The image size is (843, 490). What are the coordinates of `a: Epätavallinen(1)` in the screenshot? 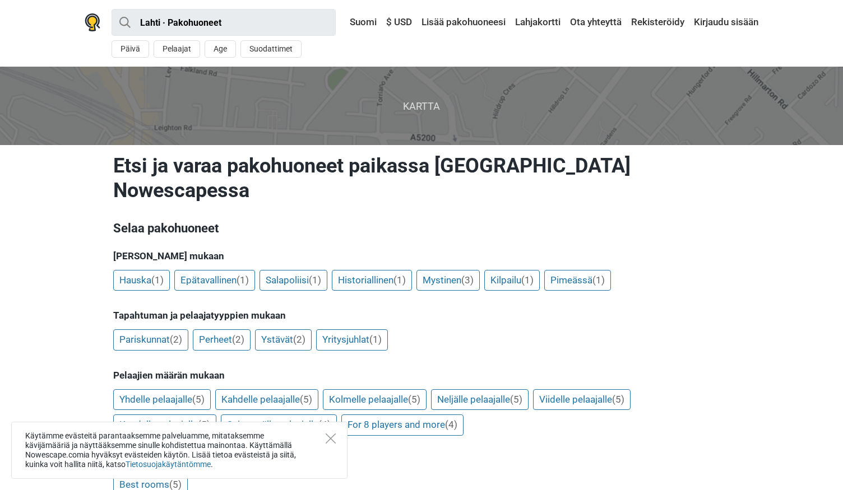 It's located at (215, 281).